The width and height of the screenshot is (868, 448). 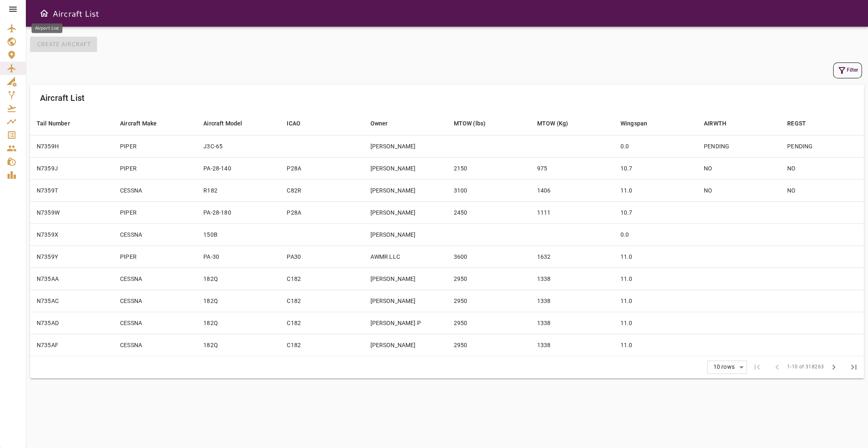 What do you see at coordinates (138, 124) in the screenshot?
I see `div: Aircraft Make` at bounding box center [138, 124].